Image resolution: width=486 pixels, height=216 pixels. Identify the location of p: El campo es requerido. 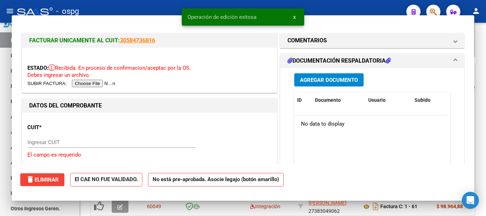
(149, 155).